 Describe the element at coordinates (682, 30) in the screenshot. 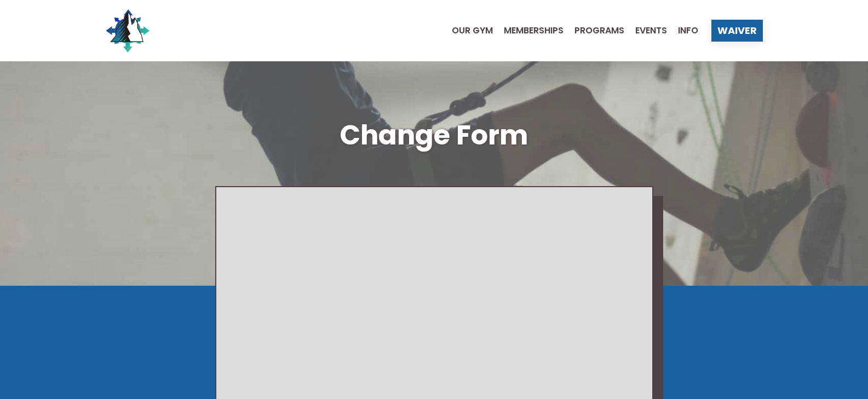

I see `a: Info` at that location.